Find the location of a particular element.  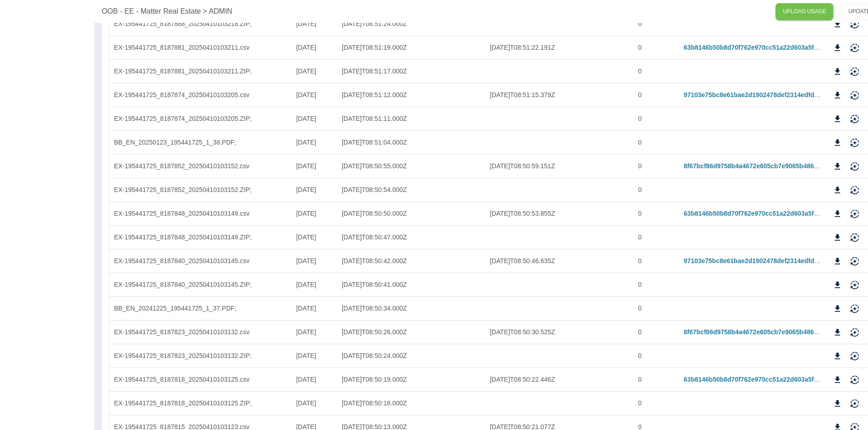

div: EX-195441725_8187881_20250410103211.ZIP; is located at coordinates (201, 71).